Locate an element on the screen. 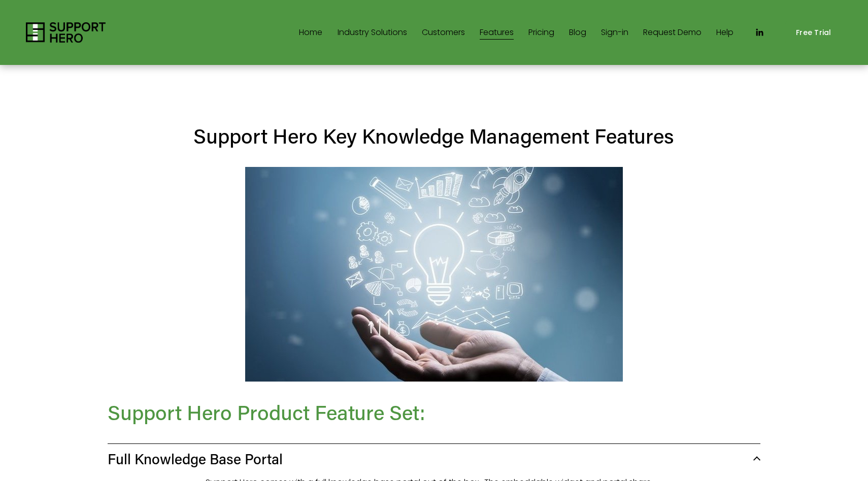 The image size is (868, 481). img: Support Hero is located at coordinates (65, 33).